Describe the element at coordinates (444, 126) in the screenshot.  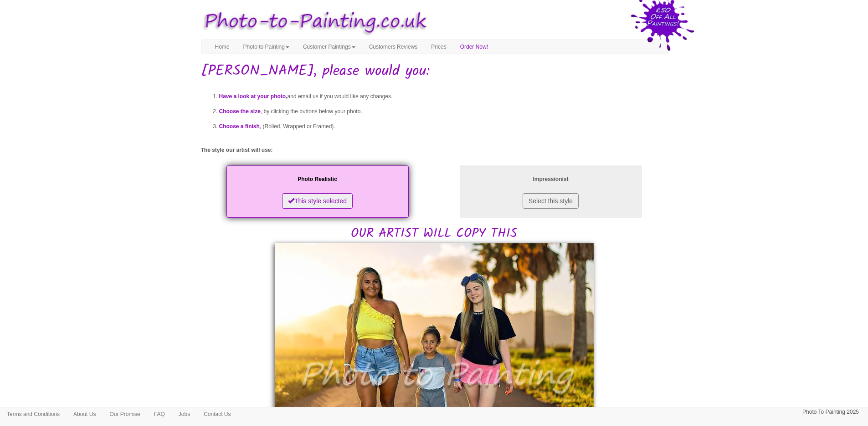
I see `li: , (Rolled, Wrapped or Framed).` at that location.